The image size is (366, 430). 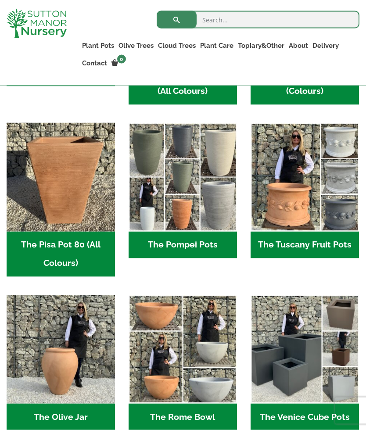 What do you see at coordinates (61, 254) in the screenshot?
I see `h2: The Pisa Pot 80 (All Colours)` at bounding box center [61, 254].